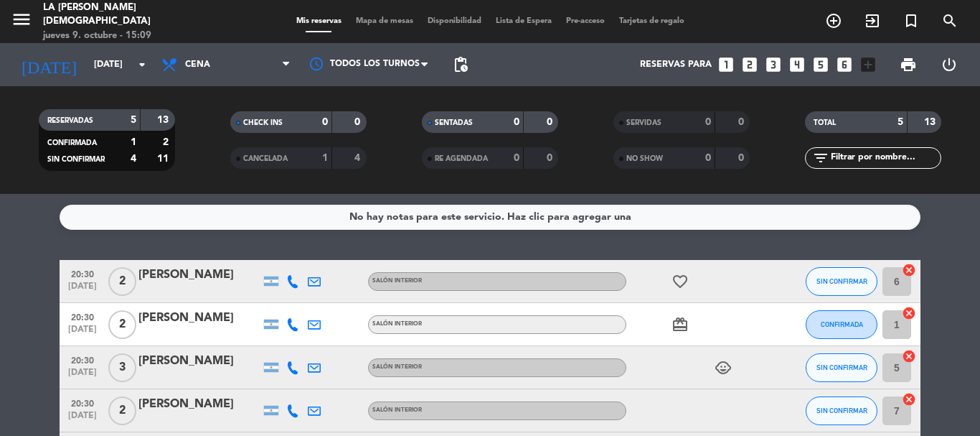 The width and height of the screenshot is (980, 436). Describe the element at coordinates (385, 21) in the screenshot. I see `span: Mapa de mesas` at that location.